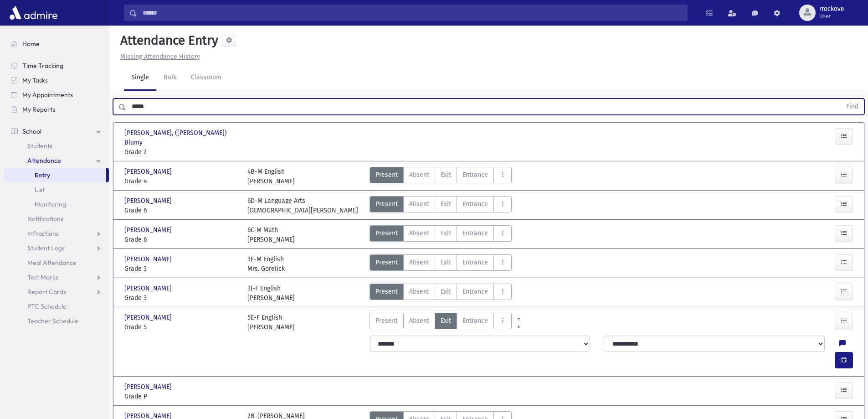 The width and height of the screenshot is (868, 419). What do you see at coordinates (56, 306) in the screenshot?
I see `a: PTC Schedule` at bounding box center [56, 306].